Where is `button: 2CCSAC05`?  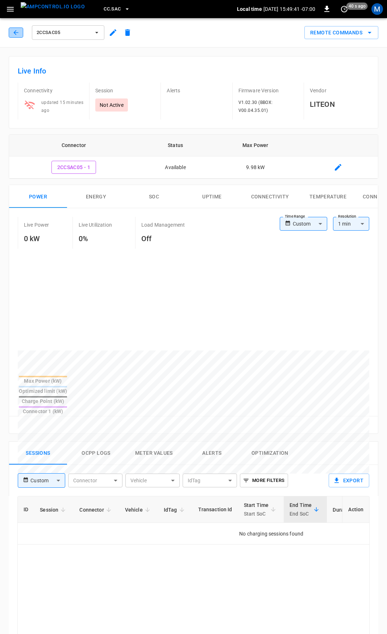
button: 2CCSAC05 is located at coordinates (68, 33).